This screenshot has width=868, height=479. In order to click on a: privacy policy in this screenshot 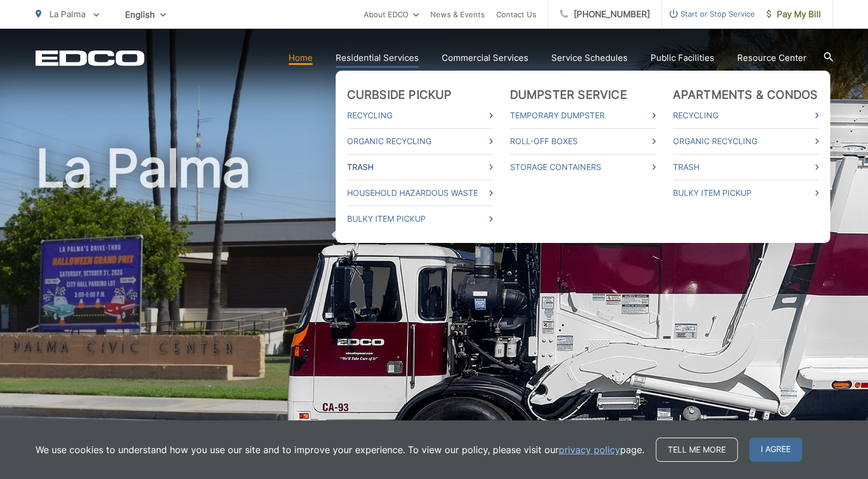, I will do `click(590, 449)`.